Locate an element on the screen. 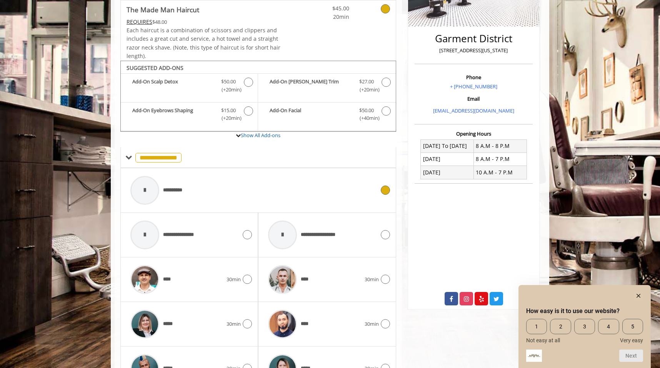 This screenshot has height=368, width=660. span: 1 is located at coordinates (537, 327).